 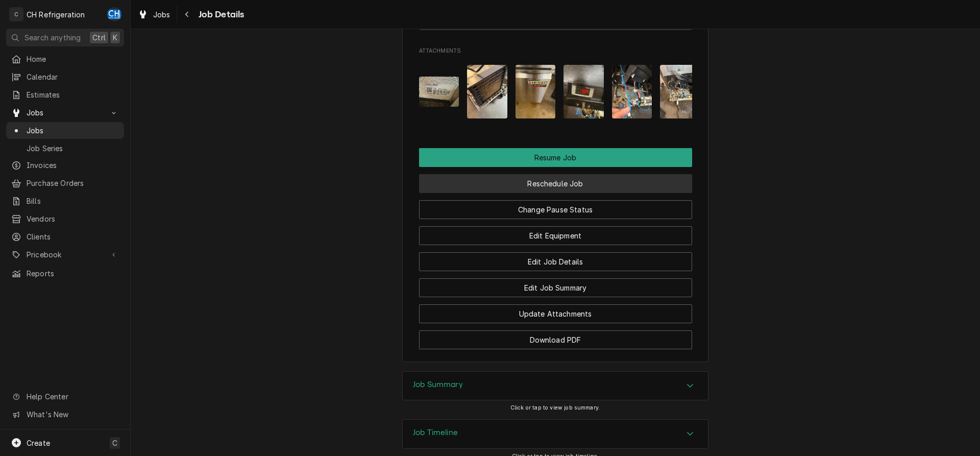 I want to click on a: Home, so click(x=65, y=59).